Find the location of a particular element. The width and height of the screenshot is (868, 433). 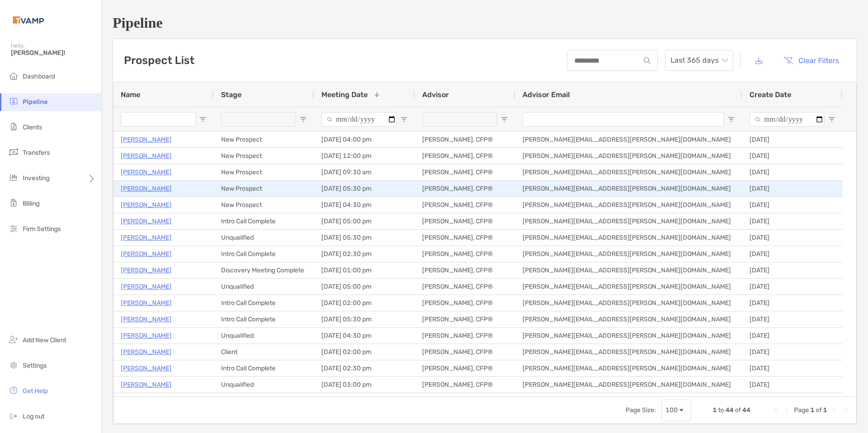

img: investing icon is located at coordinates (13, 178).